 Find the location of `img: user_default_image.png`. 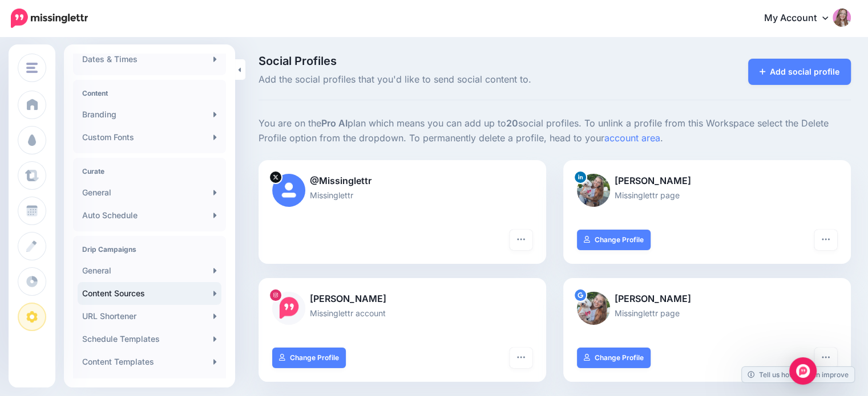

img: user_default_image.png is located at coordinates (288, 191).